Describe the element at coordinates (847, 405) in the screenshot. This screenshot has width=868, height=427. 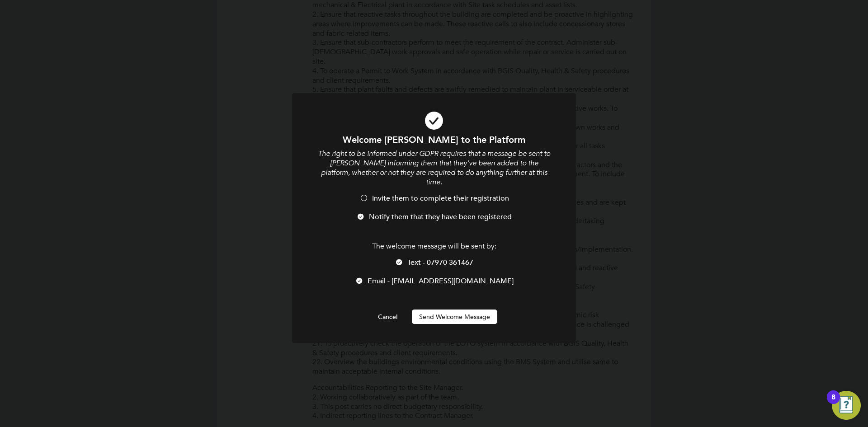
I see `button: Open Resource Center, 8 new notifications` at that location.